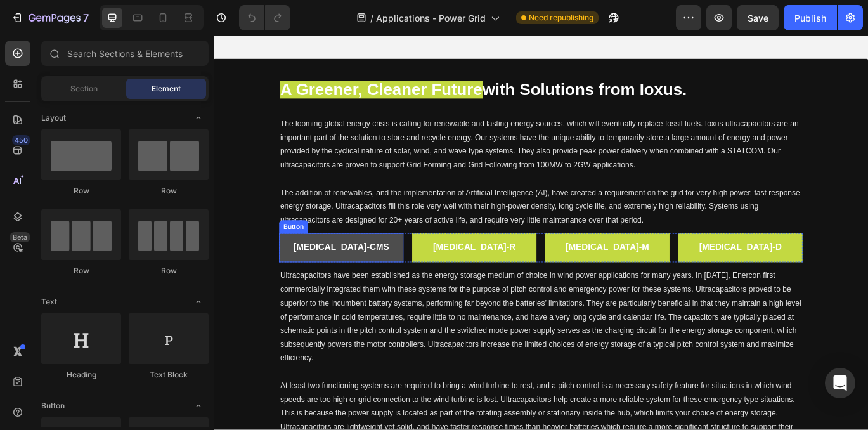 Image resolution: width=868 pixels, height=430 pixels. Describe the element at coordinates (81, 375) in the screenshot. I see `div: Heading` at that location.